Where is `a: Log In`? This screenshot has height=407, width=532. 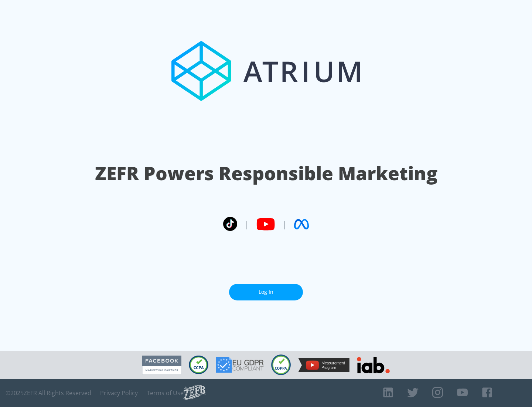
a: Log In is located at coordinates (266, 292).